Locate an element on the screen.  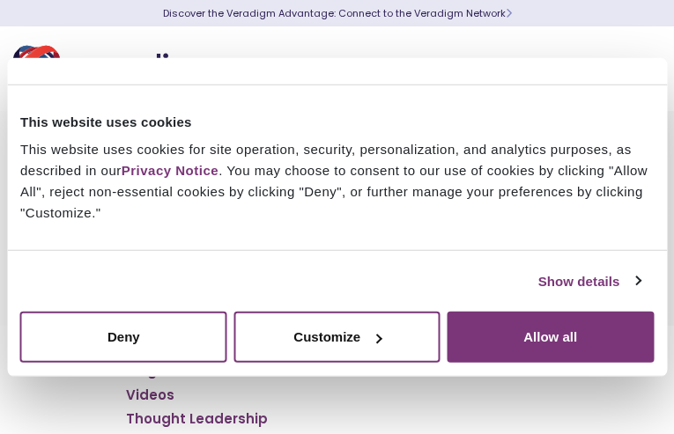
a: Show details is located at coordinates (589, 281).